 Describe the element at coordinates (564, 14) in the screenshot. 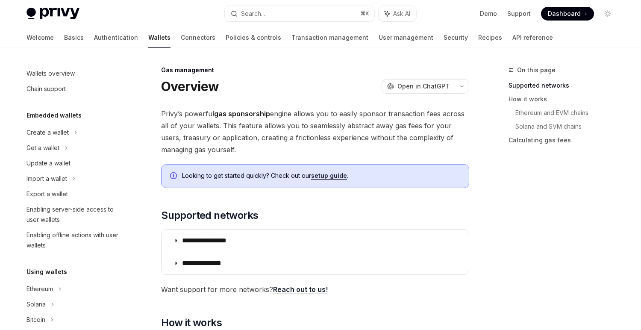

I see `span: Dashboard` at that location.